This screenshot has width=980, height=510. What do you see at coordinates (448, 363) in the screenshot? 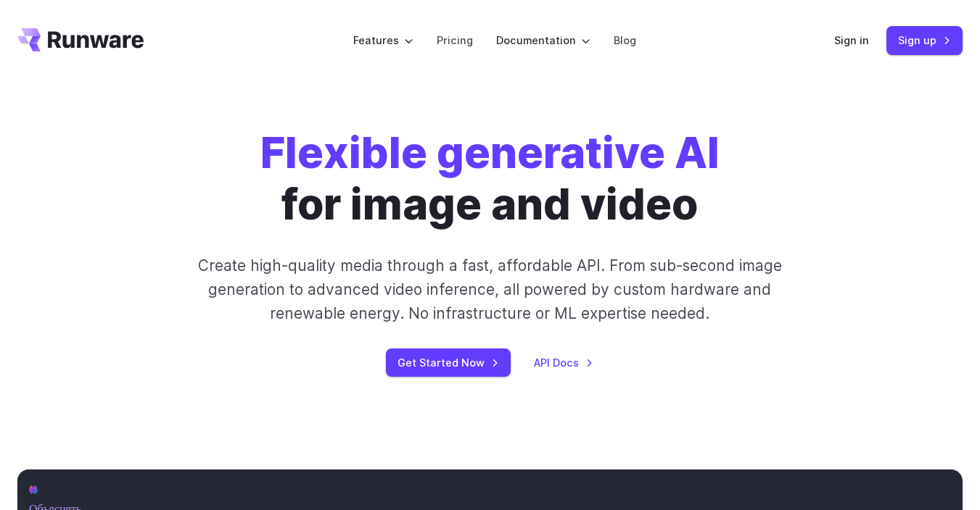
I see `a: Get Started Now` at bounding box center [448, 363].